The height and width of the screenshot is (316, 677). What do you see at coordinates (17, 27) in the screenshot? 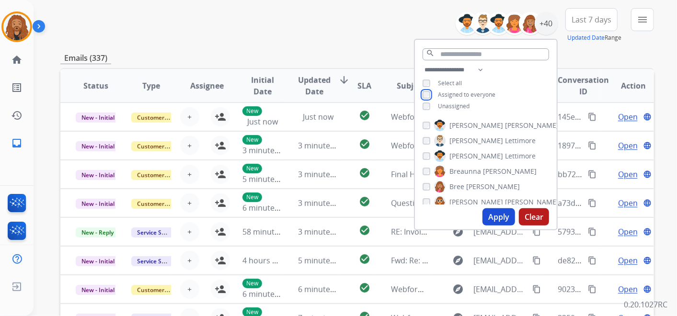
I see `img: avatar` at bounding box center [17, 27].